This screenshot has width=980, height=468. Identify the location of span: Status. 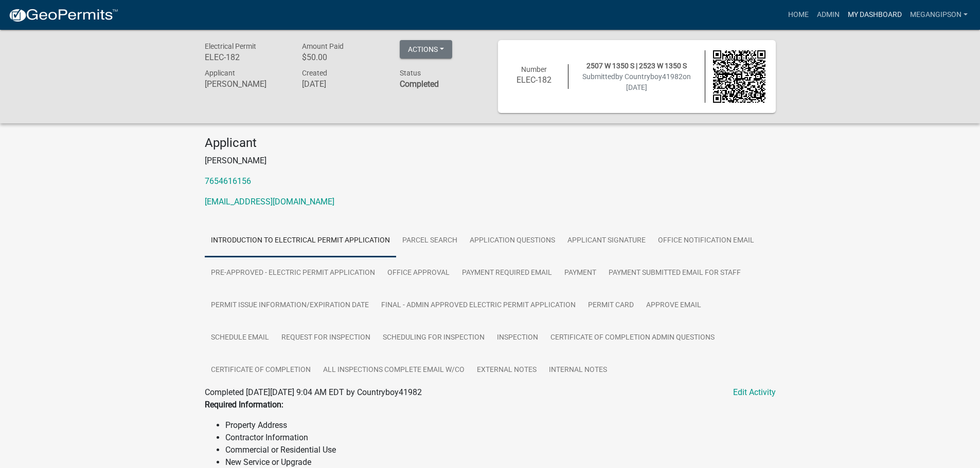
(410, 73).